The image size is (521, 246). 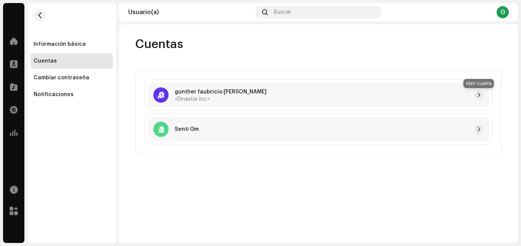 What do you see at coordinates (190, 12) in the screenshot?
I see `div: Usuario(a)` at bounding box center [190, 12].